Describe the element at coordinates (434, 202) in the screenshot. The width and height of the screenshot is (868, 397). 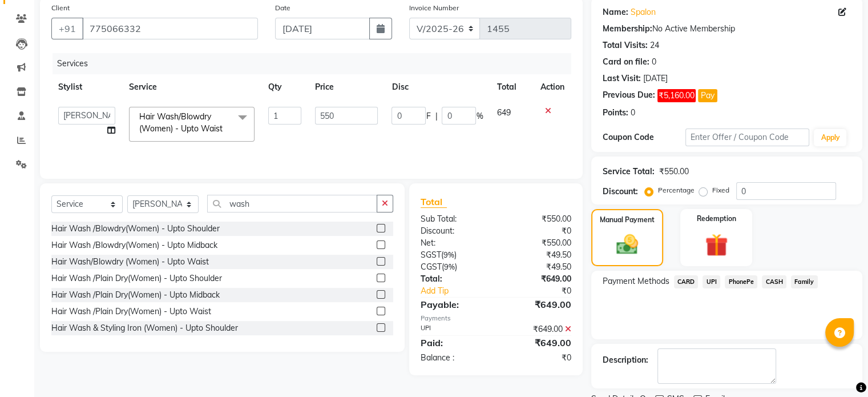
I see `span: Total` at that location.